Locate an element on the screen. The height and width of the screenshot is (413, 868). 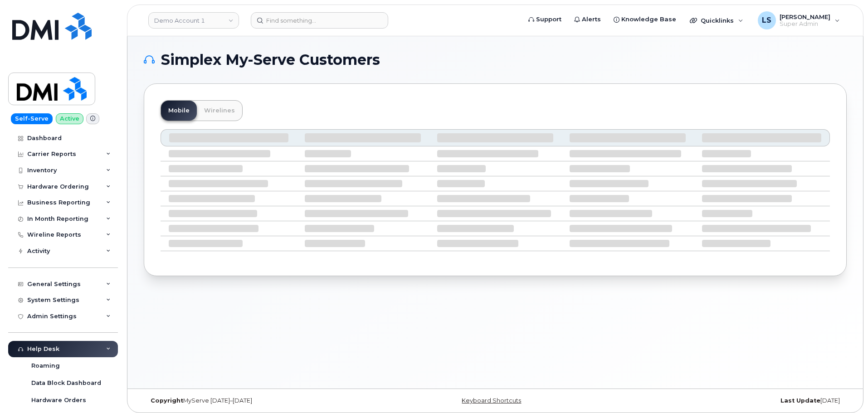
strong: Copyright is located at coordinates (167, 400).